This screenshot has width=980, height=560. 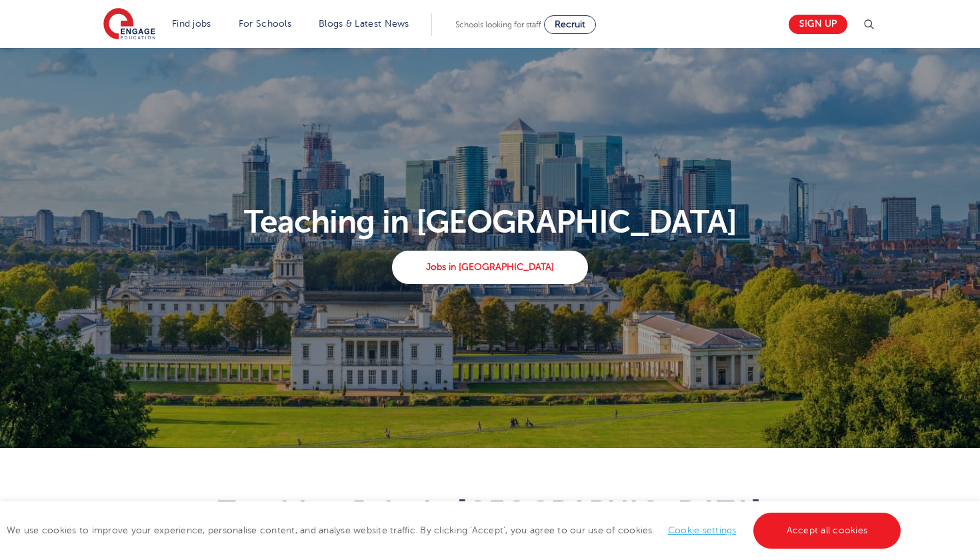 I want to click on a: Blogs & Latest News, so click(x=364, y=24).